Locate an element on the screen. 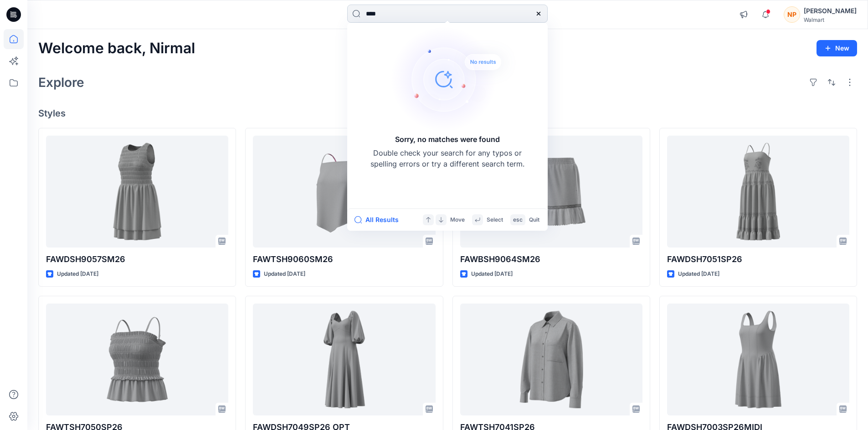 This screenshot has width=868, height=430. a: FAWBSH9064SM26 is located at coordinates (551, 192).